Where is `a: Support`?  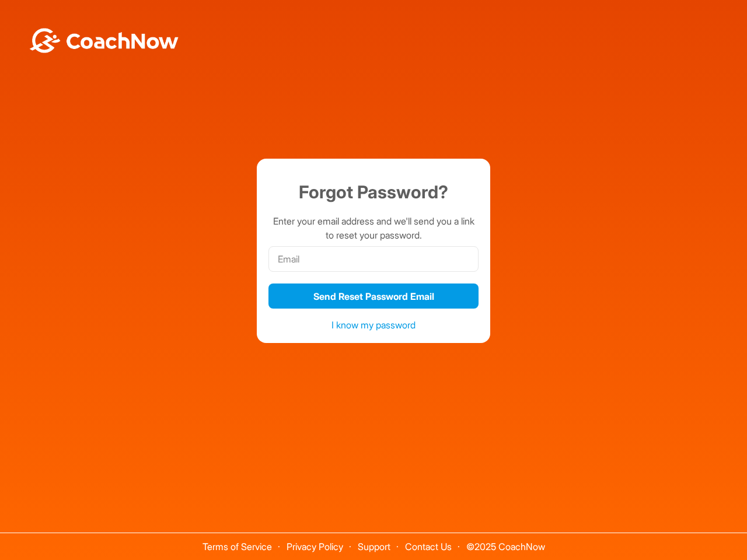
a: Support is located at coordinates (374, 546).